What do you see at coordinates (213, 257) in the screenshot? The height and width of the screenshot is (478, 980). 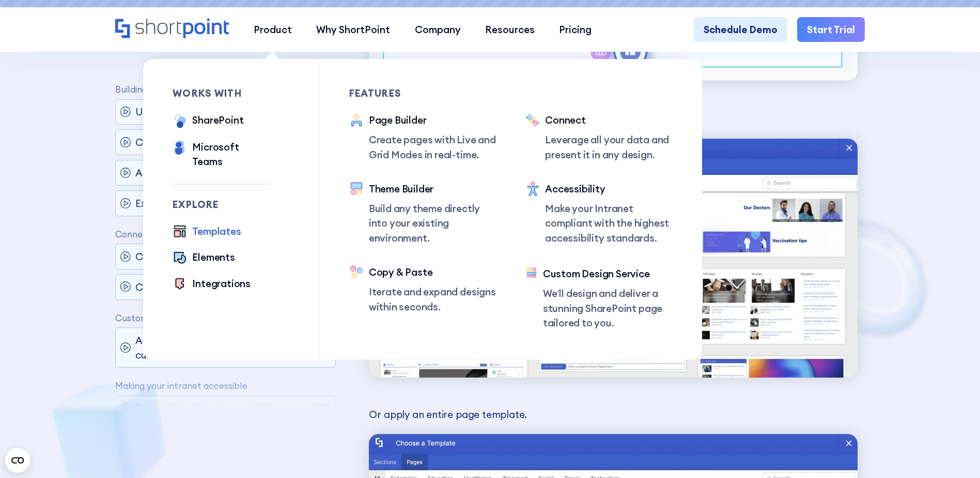 I see `div: Elements` at bounding box center [213, 257].